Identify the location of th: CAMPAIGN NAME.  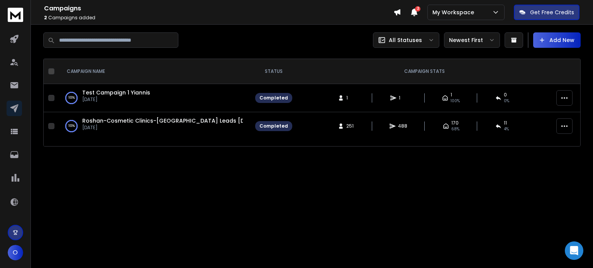
(154, 71).